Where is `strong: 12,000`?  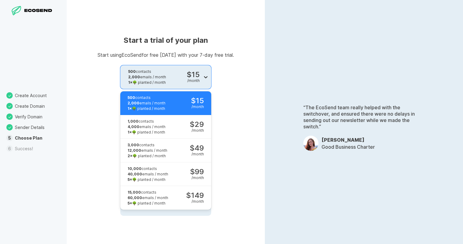
strong: 12,000 is located at coordinates (134, 150).